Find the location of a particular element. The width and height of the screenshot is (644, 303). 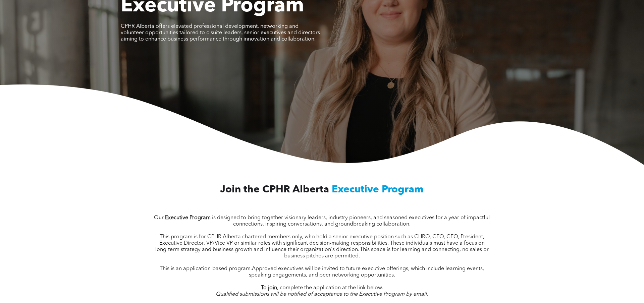

span: CPHR Alberta offers elevated professional development, networking and volunteer opportunities tai... is located at coordinates (220, 33).